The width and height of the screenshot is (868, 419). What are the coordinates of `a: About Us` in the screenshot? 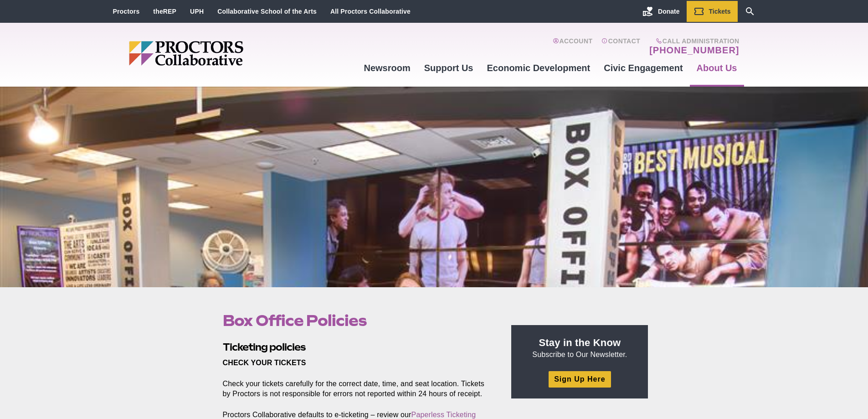 It's located at (717, 68).